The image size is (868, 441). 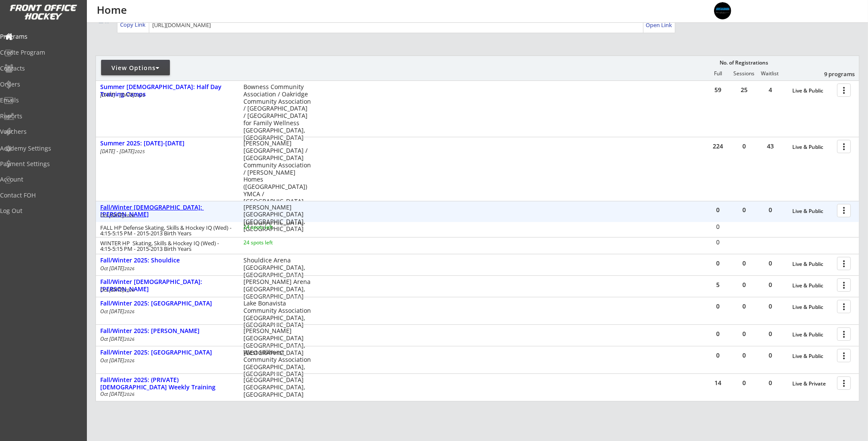 I want to click on div: No. of Registrations, so click(x=744, y=63).